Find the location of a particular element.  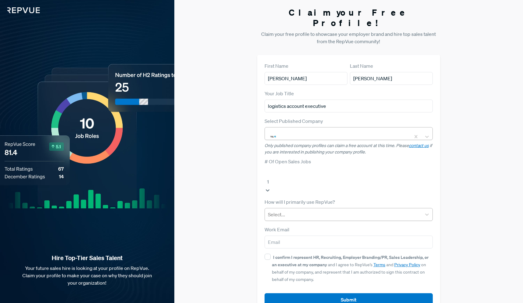

p: Claim your free profile to showcase your employer brand and hire top sales talent from the RepVue... is located at coordinates (349, 38).